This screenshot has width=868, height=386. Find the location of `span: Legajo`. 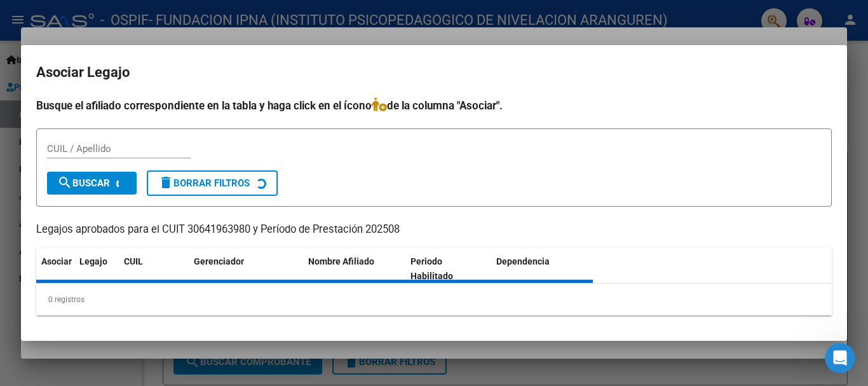

span: Legajo is located at coordinates (93, 261).